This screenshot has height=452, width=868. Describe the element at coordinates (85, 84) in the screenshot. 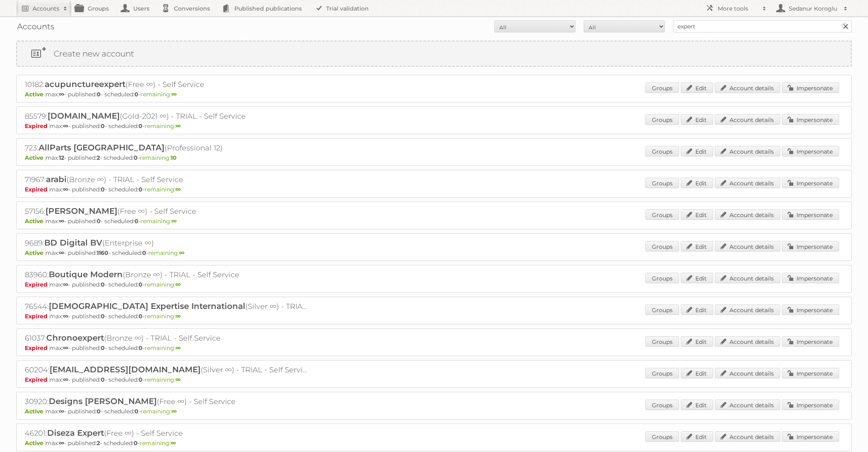

I see `span: acupunctureexpert` at that location.